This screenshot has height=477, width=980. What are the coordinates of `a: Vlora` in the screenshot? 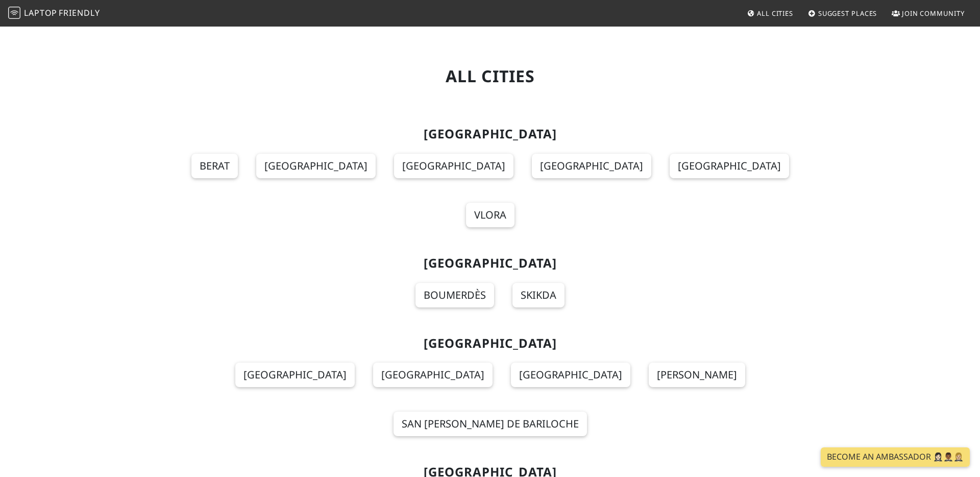 It's located at (490, 215).